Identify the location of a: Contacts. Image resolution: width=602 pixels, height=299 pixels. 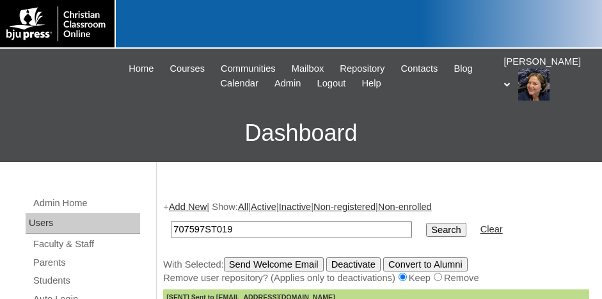
(419, 68).